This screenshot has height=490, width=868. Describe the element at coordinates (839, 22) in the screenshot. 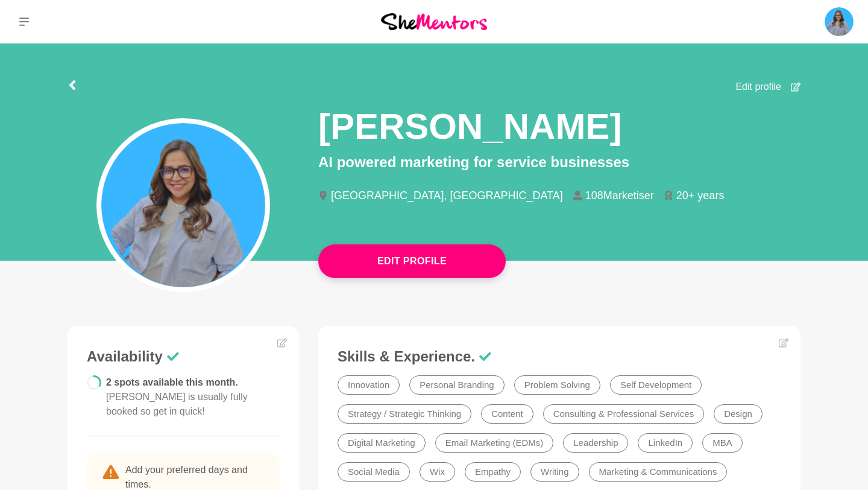

I see `a: Mona Swarup` at that location.